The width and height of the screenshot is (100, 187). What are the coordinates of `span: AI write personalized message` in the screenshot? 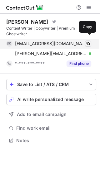 It's located at (50, 99).